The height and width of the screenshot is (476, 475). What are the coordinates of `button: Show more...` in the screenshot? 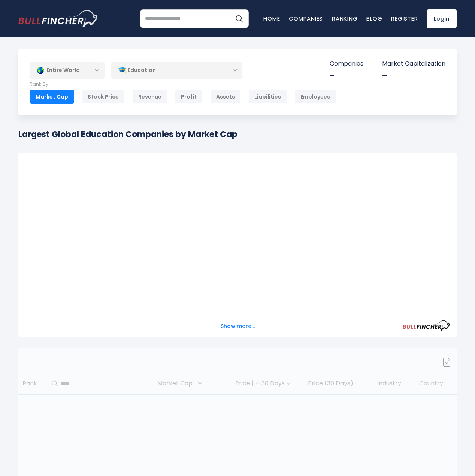 It's located at (238, 326).